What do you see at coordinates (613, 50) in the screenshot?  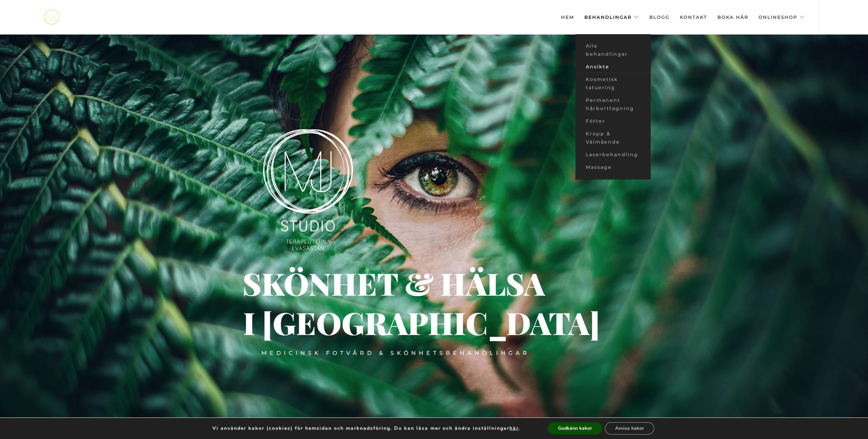 I see `a: Alla behandlingar` at bounding box center [613, 50].